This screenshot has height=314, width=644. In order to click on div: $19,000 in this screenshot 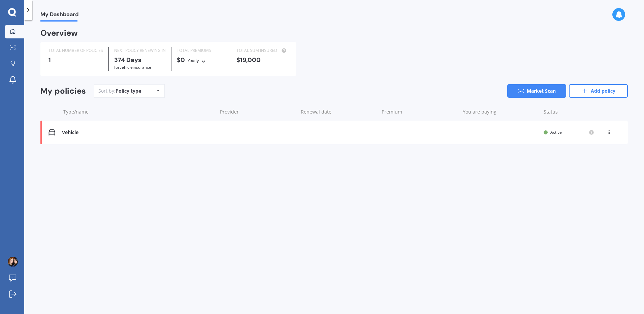, I will do `click(262, 60)`.